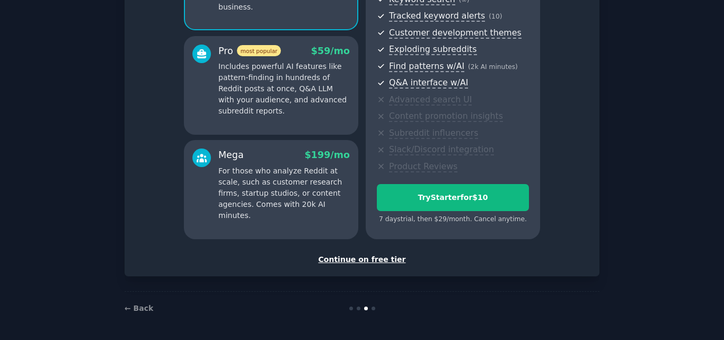  I want to click on p: For those who analyze Reddit at scale, such as customer research firms, startup studios, or conte..., so click(284, 193).